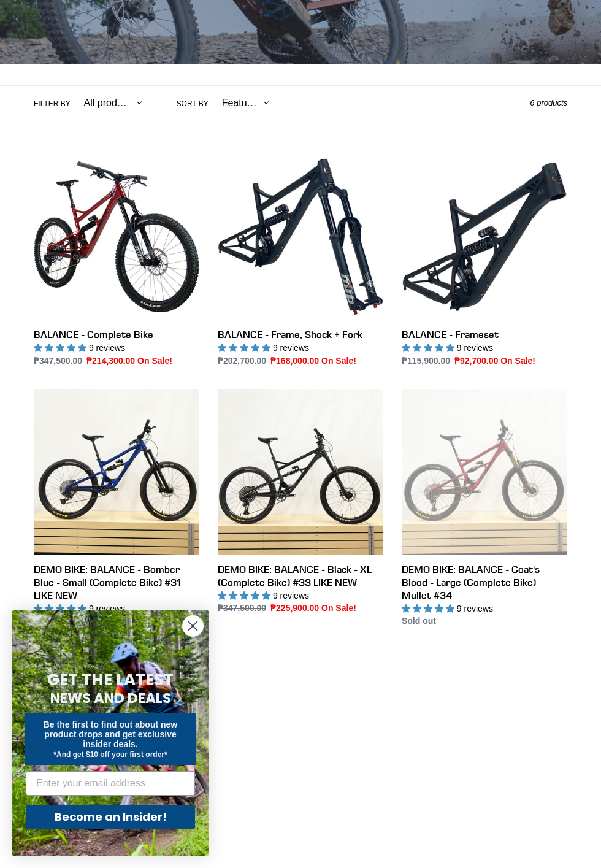 Image resolution: width=601 pixels, height=868 pixels. Describe the element at coordinates (111, 680) in the screenshot. I see `span: GET THE LATEST` at that location.